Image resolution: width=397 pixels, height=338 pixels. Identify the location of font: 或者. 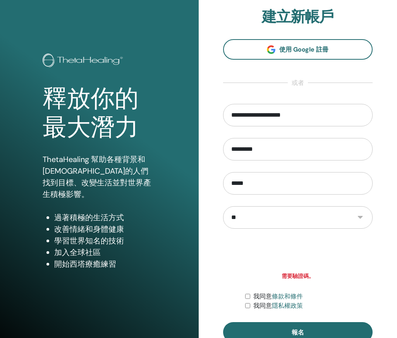
(298, 82).